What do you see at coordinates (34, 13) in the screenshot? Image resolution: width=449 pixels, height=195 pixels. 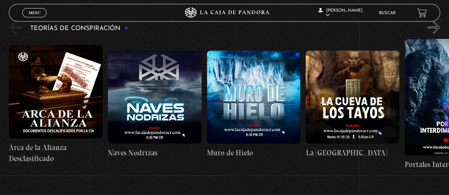 I see `span: Menu` at bounding box center [34, 13].